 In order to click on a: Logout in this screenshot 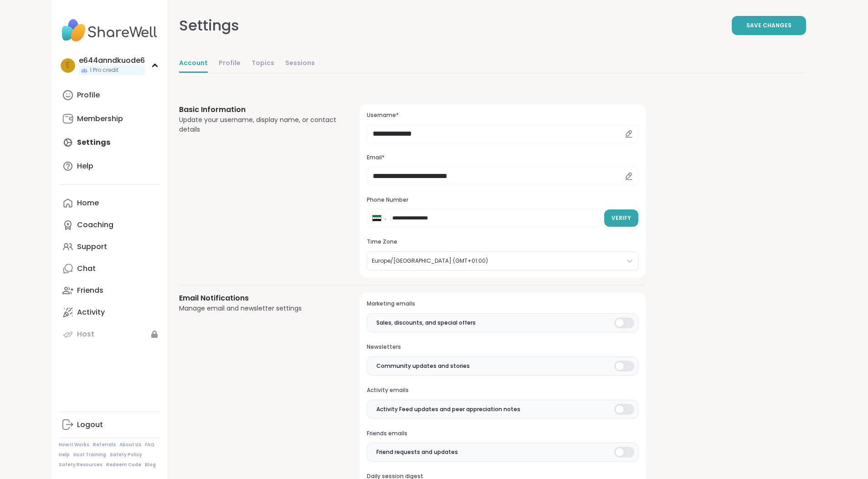, I will do `click(110, 425)`.